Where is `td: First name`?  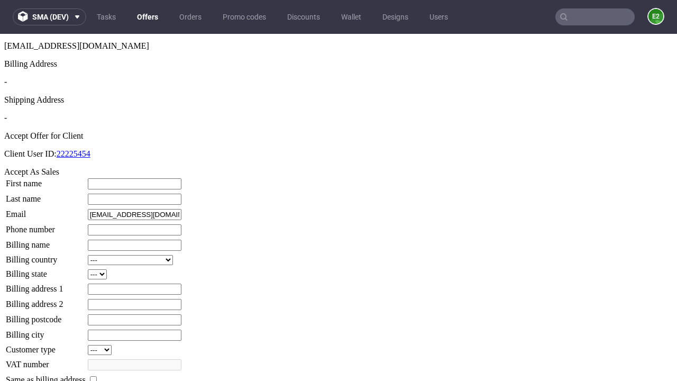 td: First name is located at coordinates (45, 150).